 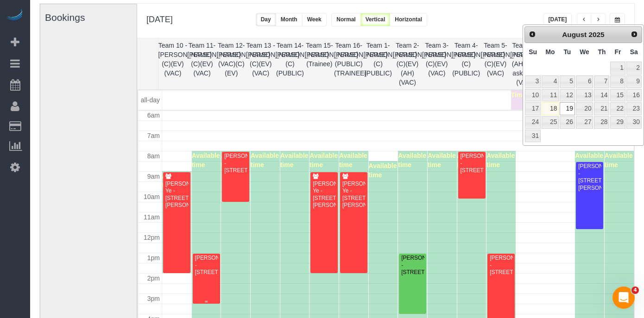 I want to click on a: 27, so click(x=585, y=122).